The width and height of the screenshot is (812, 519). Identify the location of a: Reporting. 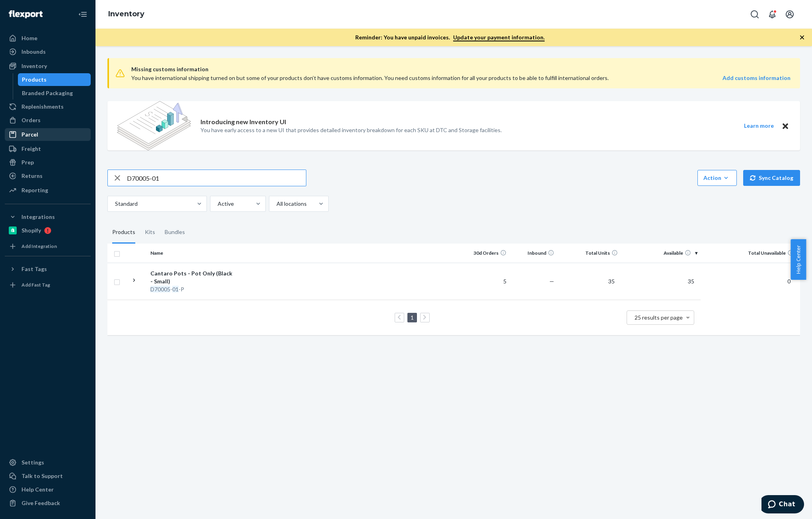
(48, 190).